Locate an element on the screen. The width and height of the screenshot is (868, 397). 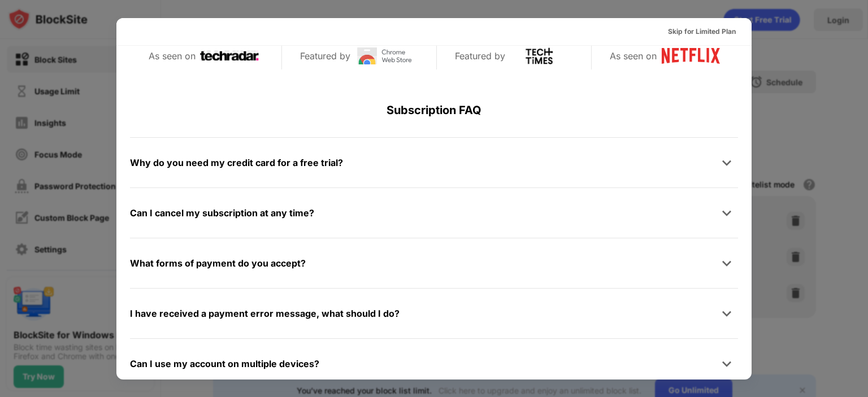
div: Skip for Limited Plan is located at coordinates (702, 32).